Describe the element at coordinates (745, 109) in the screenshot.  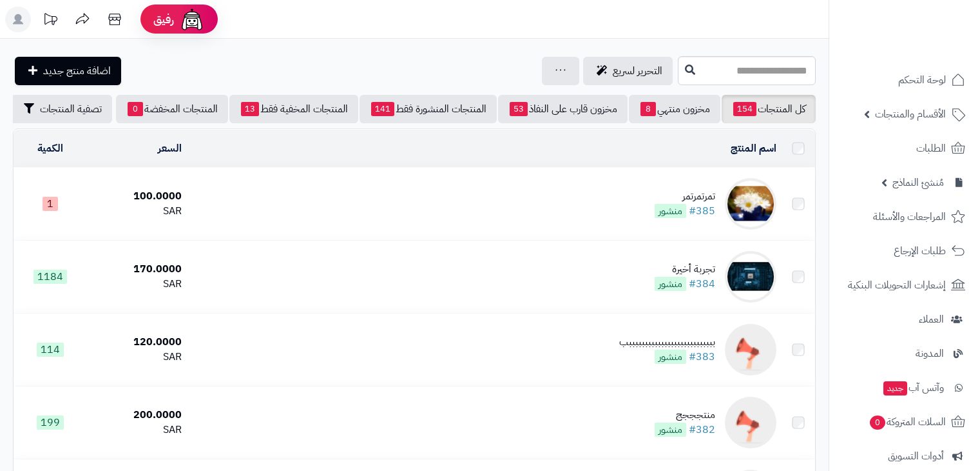
I see `span: 154` at that location.